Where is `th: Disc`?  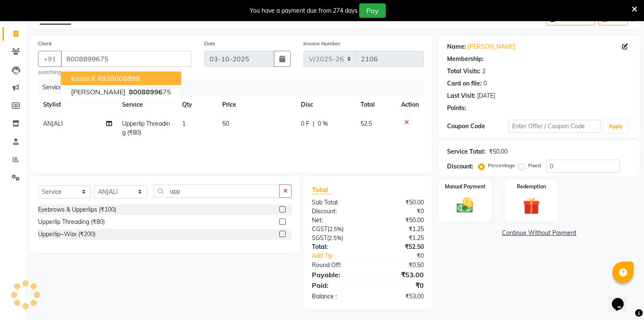
th: Disc is located at coordinates (326, 105).